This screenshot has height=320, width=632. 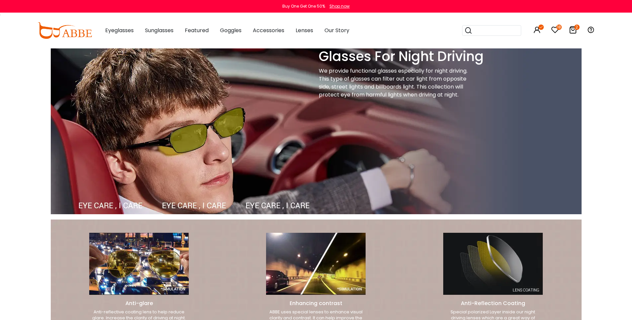 I want to click on img: abbeglasses.com, so click(x=65, y=31).